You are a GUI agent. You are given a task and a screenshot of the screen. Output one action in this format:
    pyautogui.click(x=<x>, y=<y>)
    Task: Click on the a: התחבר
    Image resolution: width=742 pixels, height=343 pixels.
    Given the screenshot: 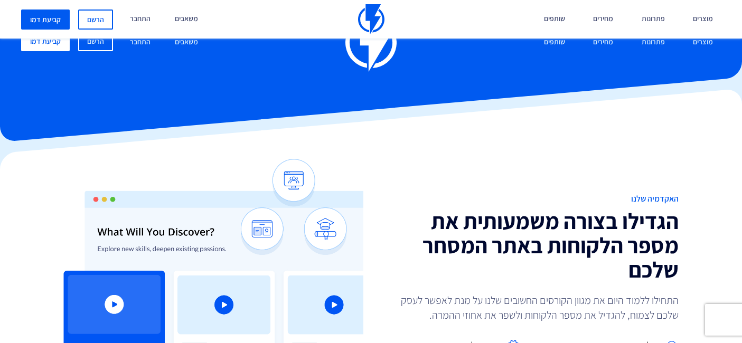 What is the action you would take?
    pyautogui.click(x=140, y=42)
    